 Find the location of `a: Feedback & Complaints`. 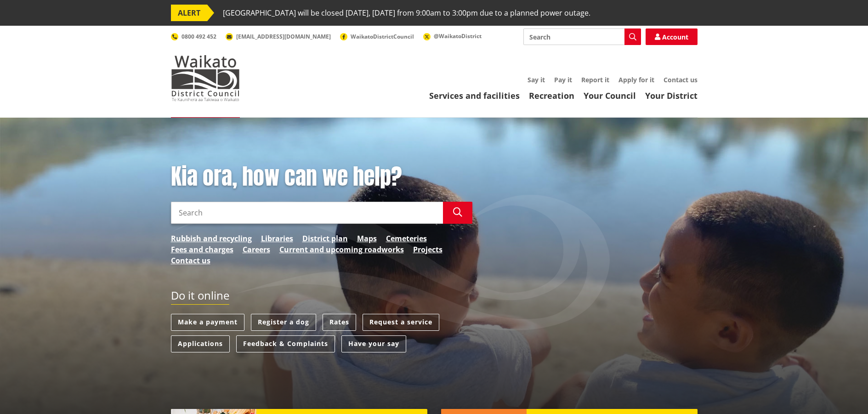

a: Feedback & Complaints is located at coordinates (285, 344).